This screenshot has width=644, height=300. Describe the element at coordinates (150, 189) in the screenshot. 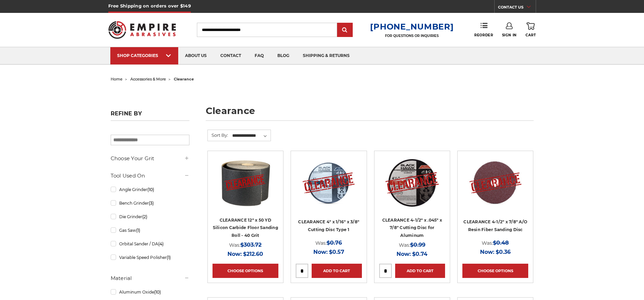

I see `a: Angle Grinder(10)` at that location.